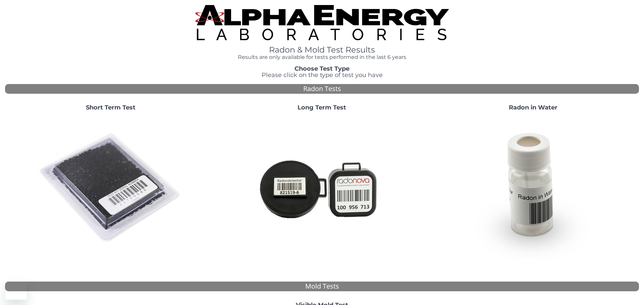 The height and width of the screenshot is (305, 644). Describe the element at coordinates (111, 188) in the screenshot. I see `img: ShortTerm.jpg` at that location.